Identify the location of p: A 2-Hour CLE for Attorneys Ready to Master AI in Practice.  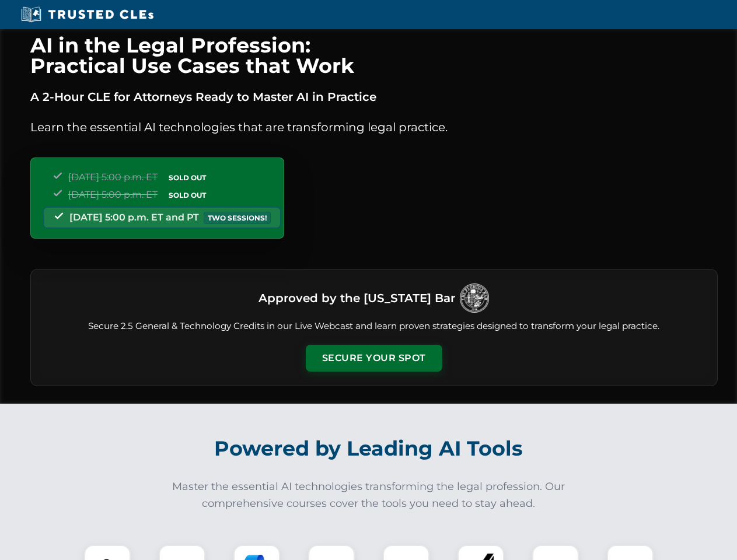
(374, 97).